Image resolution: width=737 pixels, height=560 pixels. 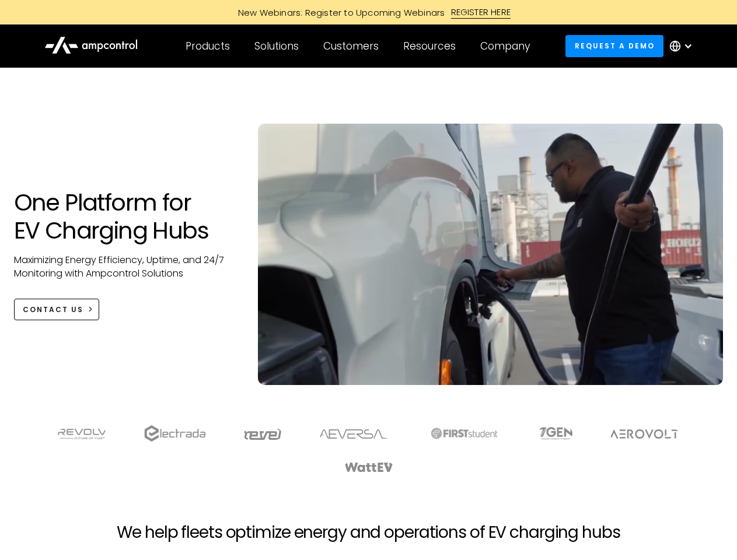 I want to click on a: Request a demo, so click(x=615, y=46).